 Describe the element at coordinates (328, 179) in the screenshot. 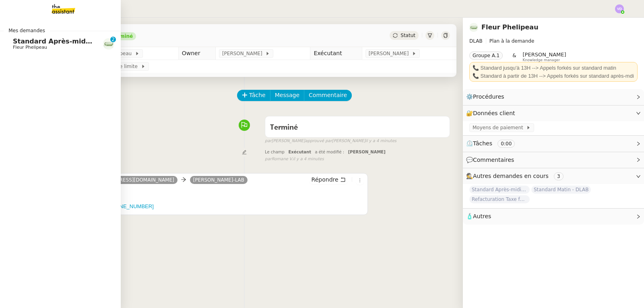

I see `button: Répondre` at that location.